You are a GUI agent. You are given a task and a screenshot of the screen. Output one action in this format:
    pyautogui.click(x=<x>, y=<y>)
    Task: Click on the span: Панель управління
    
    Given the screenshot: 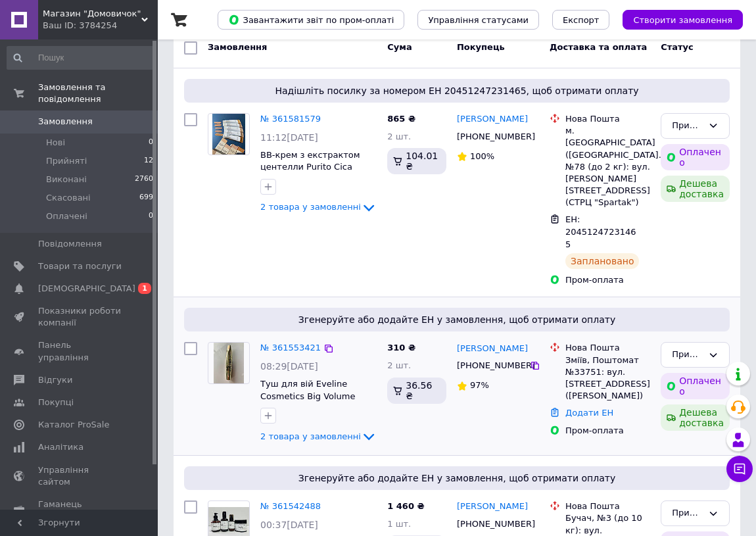 What is the action you would take?
    pyautogui.click(x=80, y=351)
    